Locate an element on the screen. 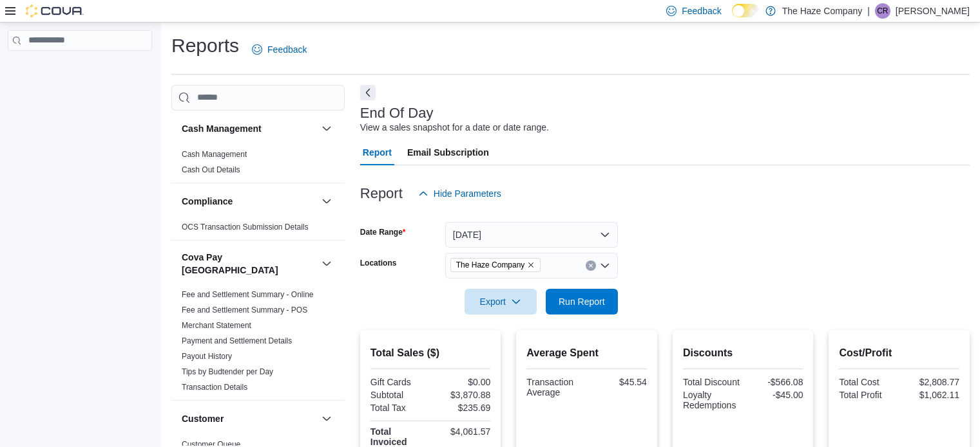 The image size is (980, 447). span: Hide Parameters is located at coordinates (467, 194).